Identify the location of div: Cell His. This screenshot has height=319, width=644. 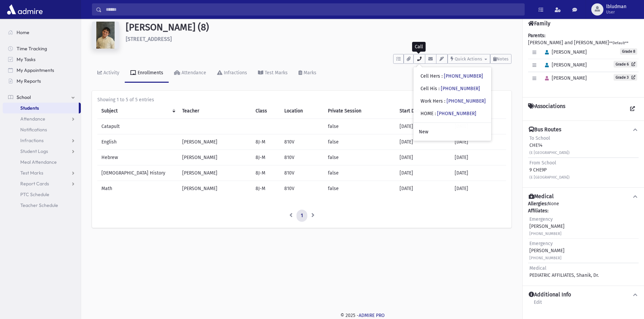
(450, 88).